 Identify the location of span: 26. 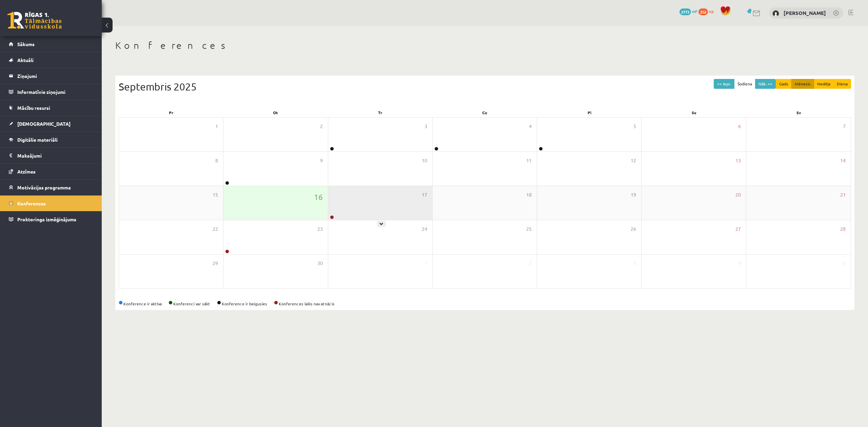
(633, 229).